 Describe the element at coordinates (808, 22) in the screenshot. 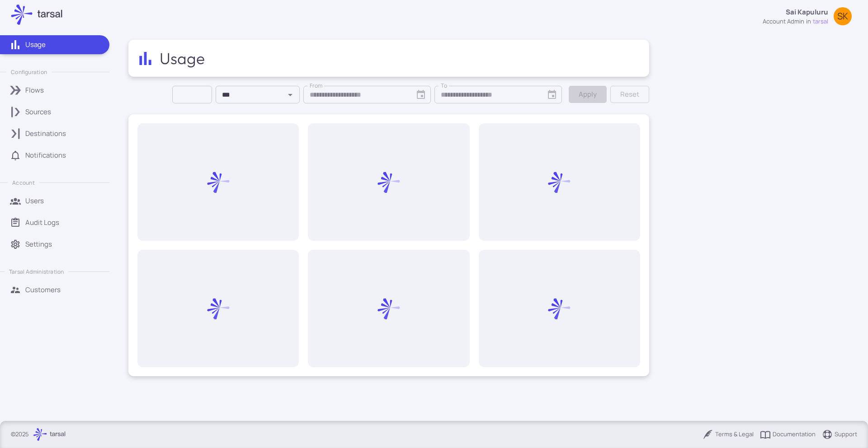

I see `span: in` at that location.